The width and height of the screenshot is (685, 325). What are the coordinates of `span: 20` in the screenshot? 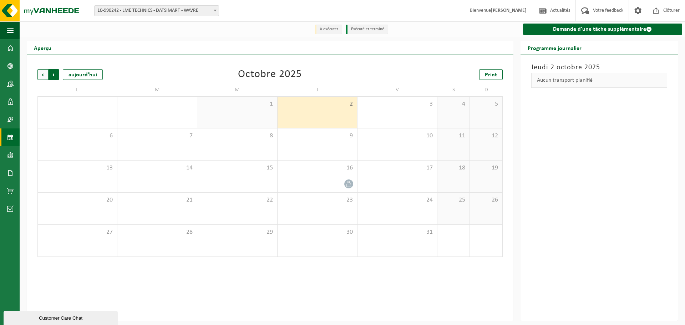 It's located at (77, 200).